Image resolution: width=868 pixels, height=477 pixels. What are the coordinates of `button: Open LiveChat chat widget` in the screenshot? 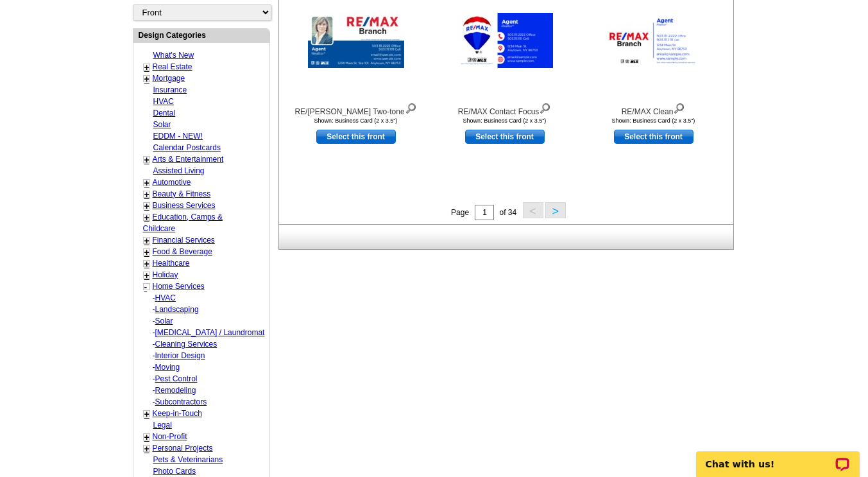 It's located at (155, 27).